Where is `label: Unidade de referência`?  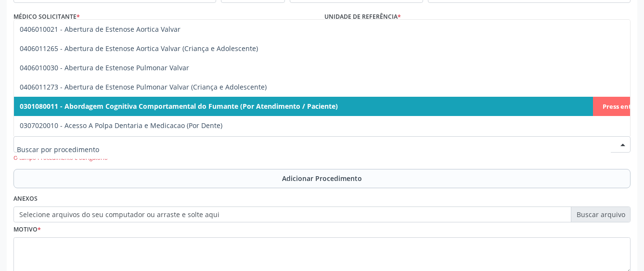
label: Unidade de referência is located at coordinates (363, 17).